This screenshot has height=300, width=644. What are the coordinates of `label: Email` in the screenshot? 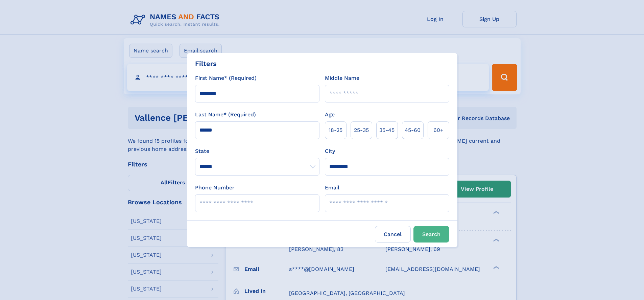 It's located at (332, 187).